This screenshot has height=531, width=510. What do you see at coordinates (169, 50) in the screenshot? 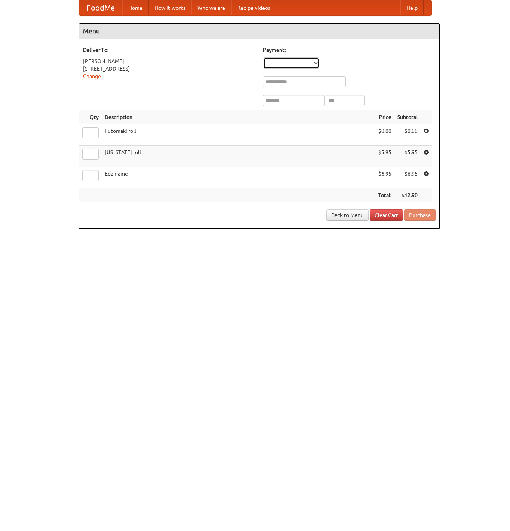
I see `h5: Deliver To:` at bounding box center [169, 50].